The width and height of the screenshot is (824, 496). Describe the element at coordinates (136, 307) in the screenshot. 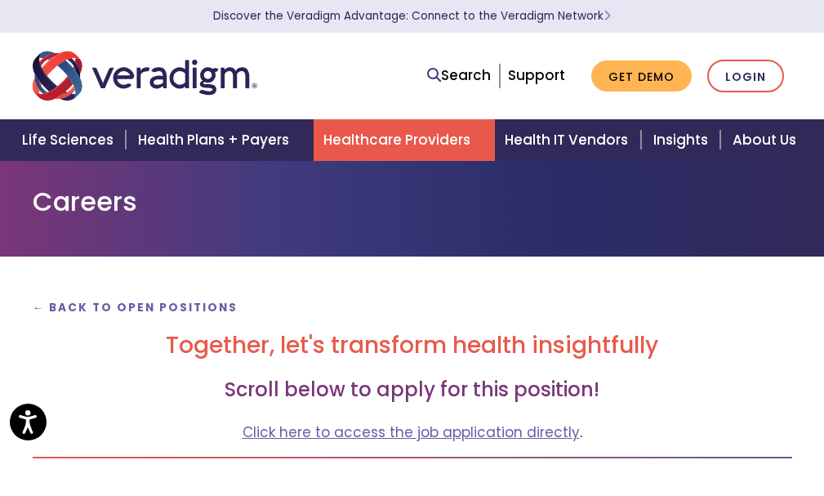

I see `a: ← Back to Open Positions` at that location.